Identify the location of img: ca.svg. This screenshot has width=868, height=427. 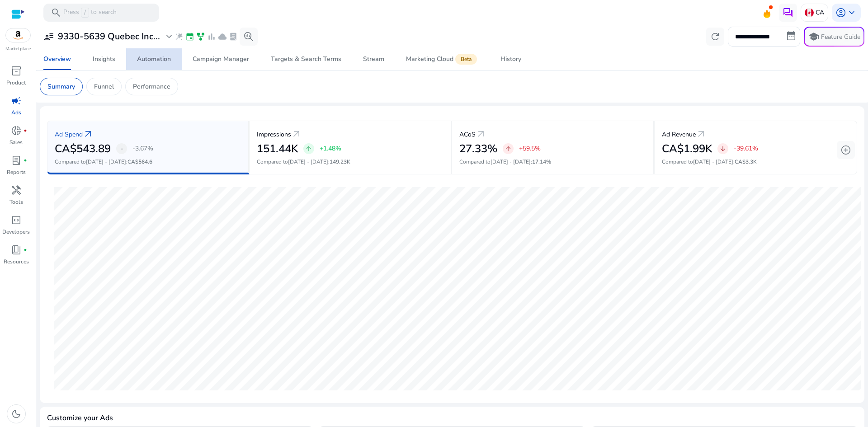
(809, 13).